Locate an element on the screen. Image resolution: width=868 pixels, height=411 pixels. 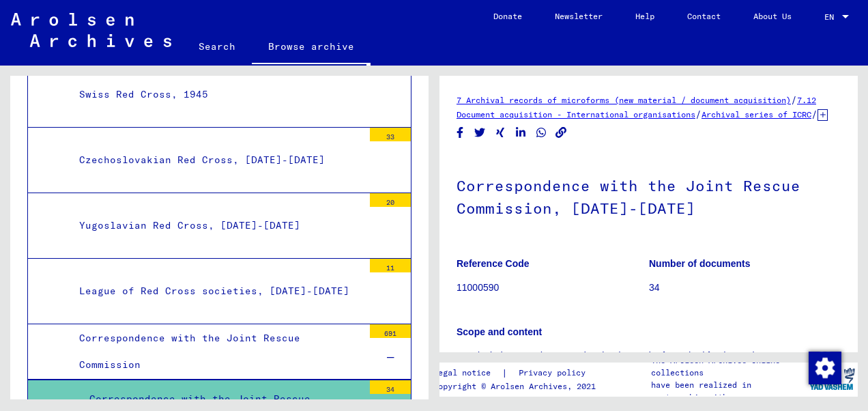
b: Number of documents is located at coordinates (699, 263).